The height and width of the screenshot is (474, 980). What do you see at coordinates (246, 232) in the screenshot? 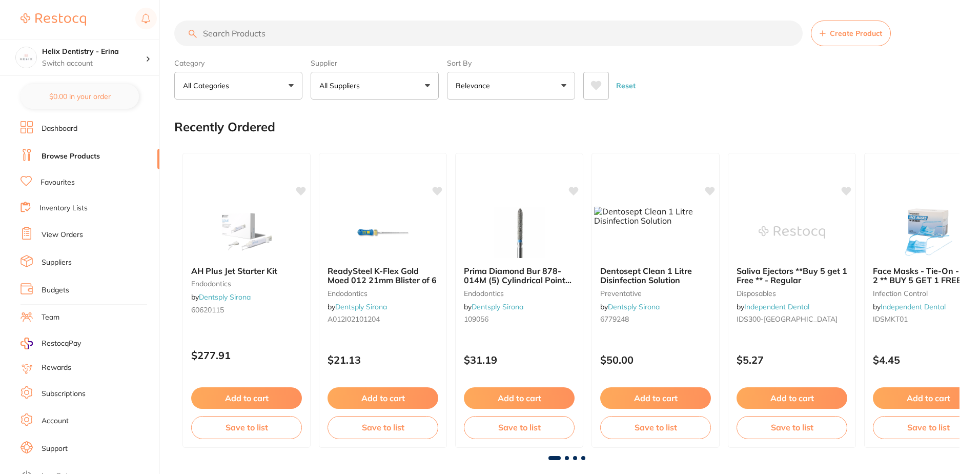
I see `img: AH Plus Jet Starter Kit` at bounding box center [246, 232].